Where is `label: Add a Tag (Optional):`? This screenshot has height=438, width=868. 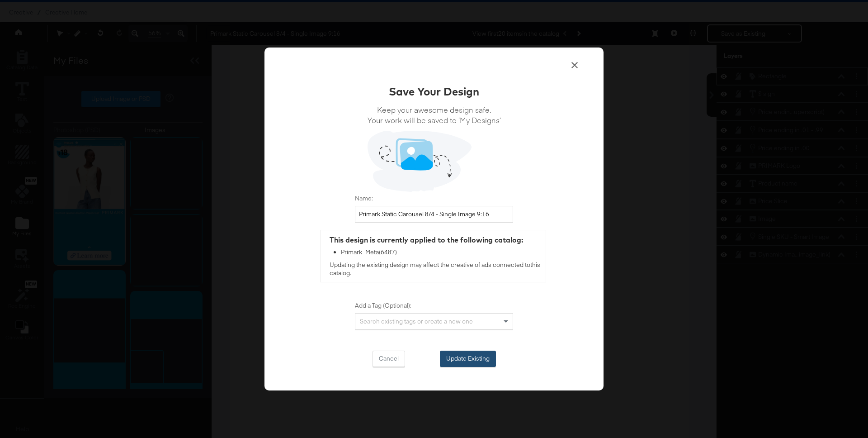
label: Add a Tag (Optional): is located at coordinates (434, 306).